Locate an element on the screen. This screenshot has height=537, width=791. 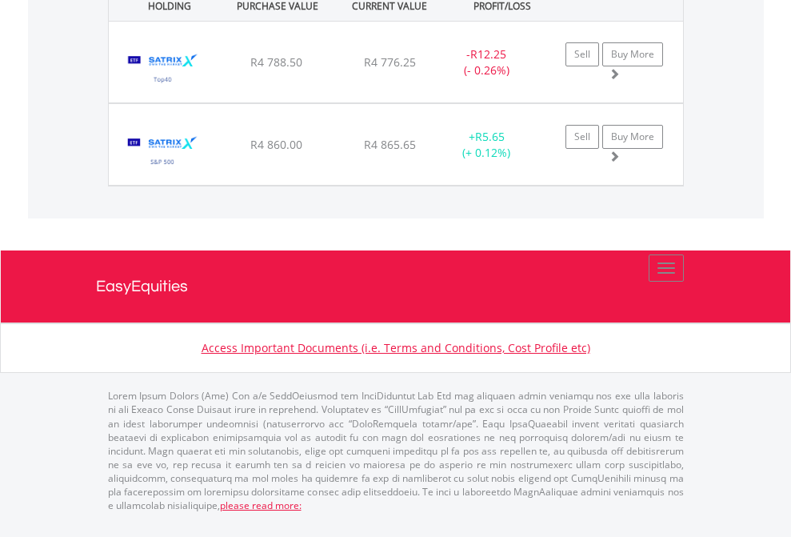
a: please read more: is located at coordinates (261, 505).